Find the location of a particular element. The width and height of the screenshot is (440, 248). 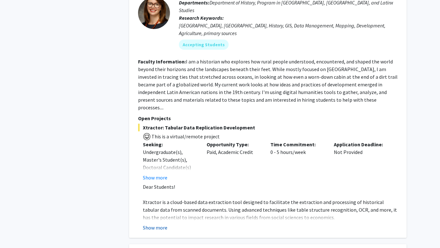

fg-read-more: I am a historian who explores how rural people understood, encountered, and shaped the world beyo... is located at coordinates (268, 84).